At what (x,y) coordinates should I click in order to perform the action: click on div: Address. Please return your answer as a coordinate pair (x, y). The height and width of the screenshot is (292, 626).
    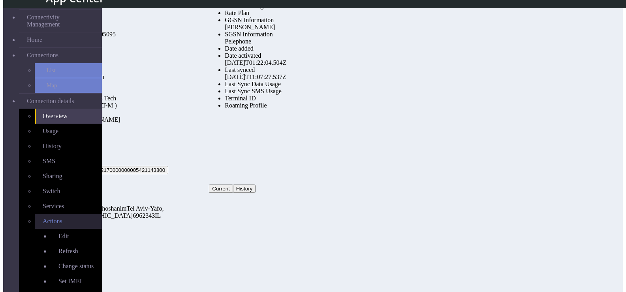
    Looking at the image, I should click on (137, 201).